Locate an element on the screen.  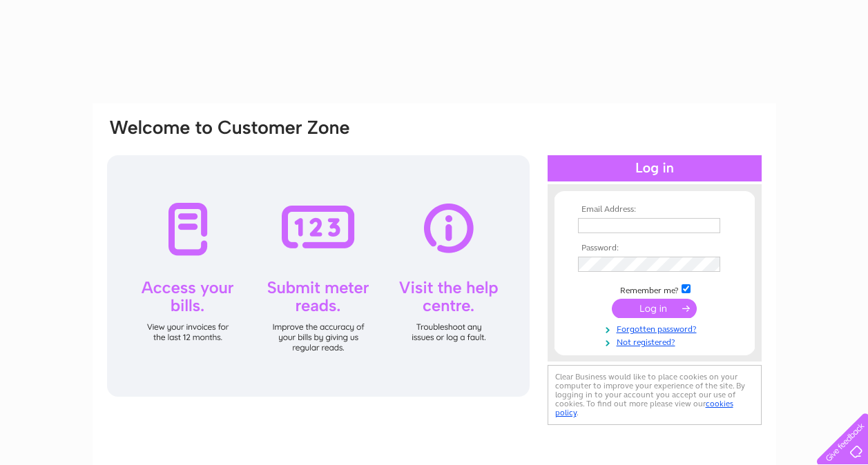
th: Email Address: is located at coordinates (655, 210).